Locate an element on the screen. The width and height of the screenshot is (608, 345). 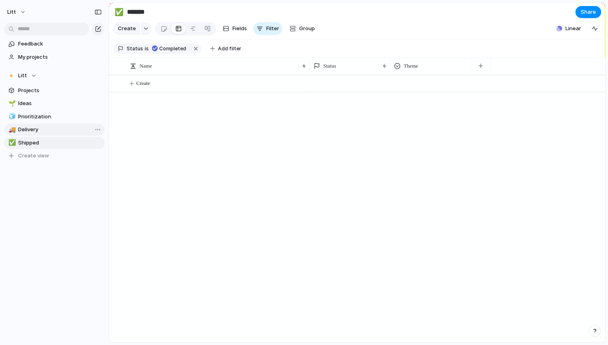
button: Add filter is located at coordinates (226, 49).